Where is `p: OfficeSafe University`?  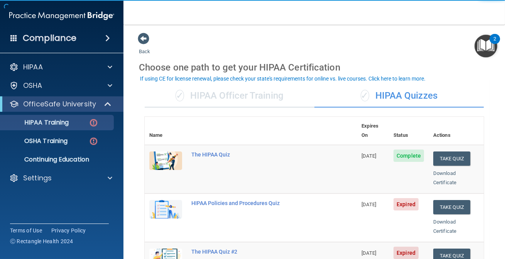 p: OfficeSafe University is located at coordinates (59, 104).